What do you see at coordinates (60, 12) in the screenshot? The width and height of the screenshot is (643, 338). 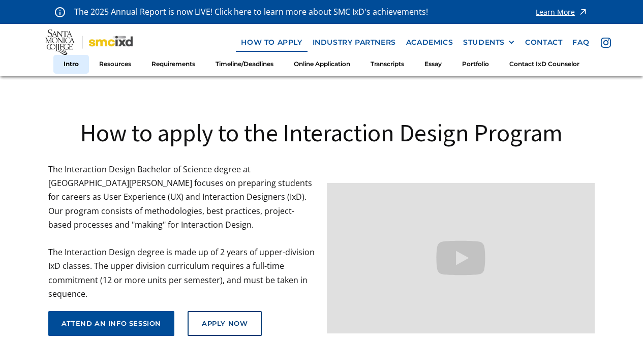 I see `img: icon - information - alert` at bounding box center [60, 12].